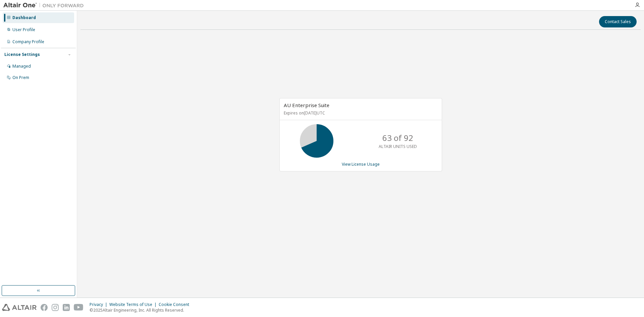 The image size is (644, 317). Describe the element at coordinates (55, 308) in the screenshot. I see `img: instagram.svg` at that location.